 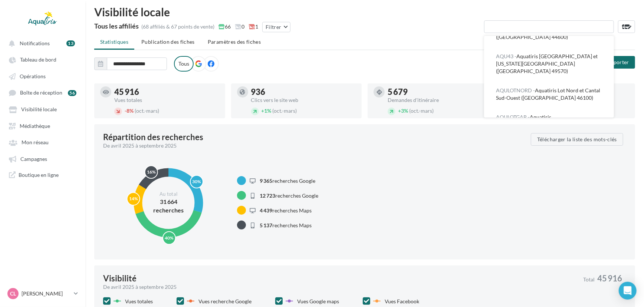 What do you see at coordinates (42, 142) in the screenshot?
I see `a: Mon réseau` at bounding box center [42, 142].